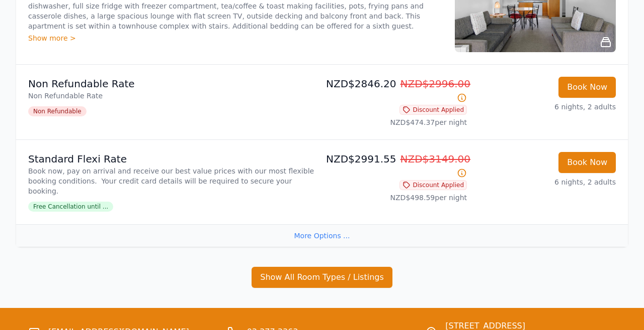 This screenshot has height=330, width=644. What do you see at coordinates (396, 123) in the screenshot?
I see `p: NZD$474.37 per night` at bounding box center [396, 123].